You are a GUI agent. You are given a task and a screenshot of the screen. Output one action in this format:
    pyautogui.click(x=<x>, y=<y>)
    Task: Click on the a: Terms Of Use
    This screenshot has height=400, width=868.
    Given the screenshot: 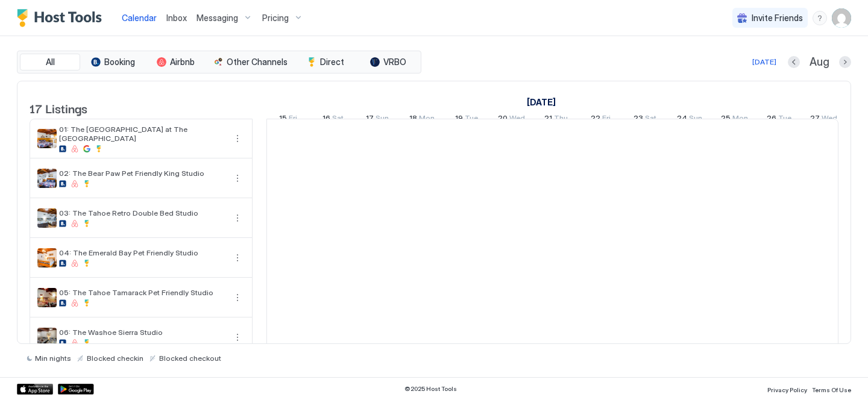 What is the action you would take?
    pyautogui.click(x=831, y=389)
    